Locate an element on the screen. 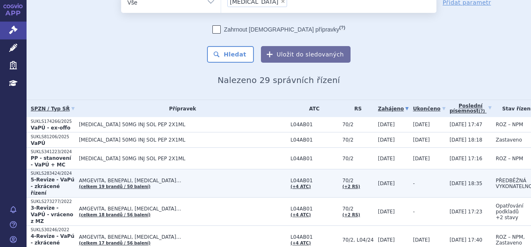 The image size is (531, 247). span: ROZ – NPM, Zastaveno is located at coordinates (511, 240).